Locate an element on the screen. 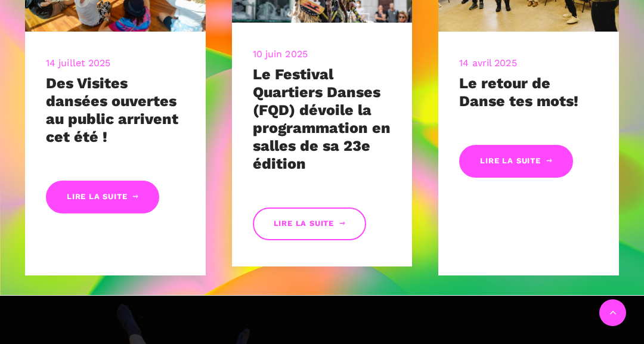 The width and height of the screenshot is (644, 344). a: 10 juin 2025 is located at coordinates (280, 54).